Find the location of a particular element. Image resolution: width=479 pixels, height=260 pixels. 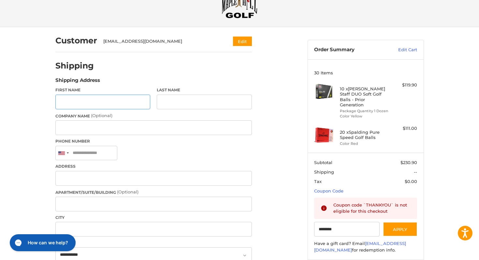

h3: 30 Items is located at coordinates (366, 73).